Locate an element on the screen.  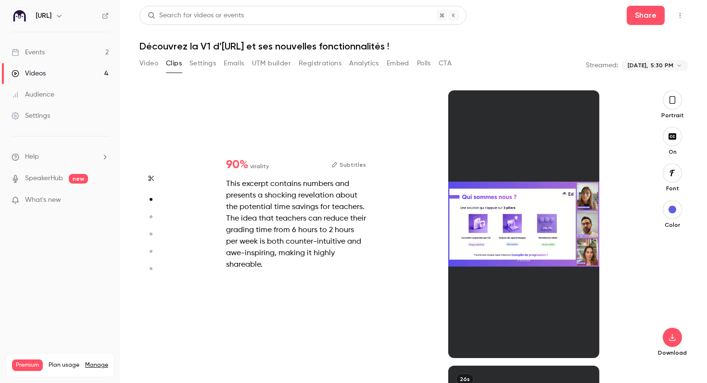
button: Top Bar Actions is located at coordinates (680, 15).